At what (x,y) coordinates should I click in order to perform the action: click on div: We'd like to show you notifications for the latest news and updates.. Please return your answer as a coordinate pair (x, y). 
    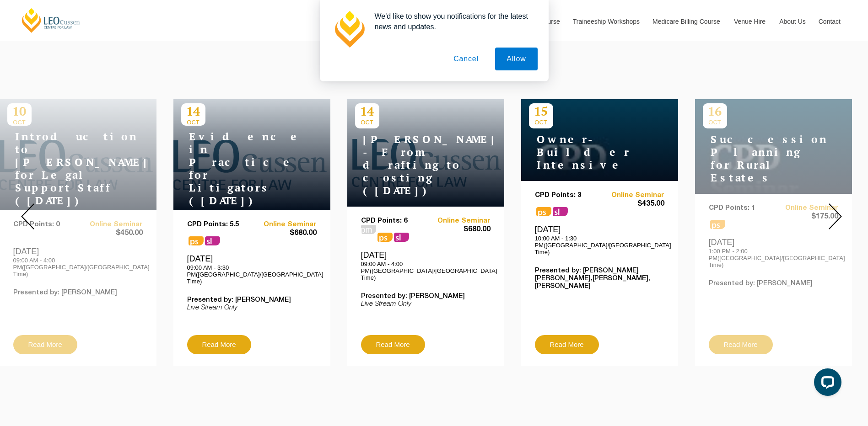
    Looking at the image, I should click on (453, 22).